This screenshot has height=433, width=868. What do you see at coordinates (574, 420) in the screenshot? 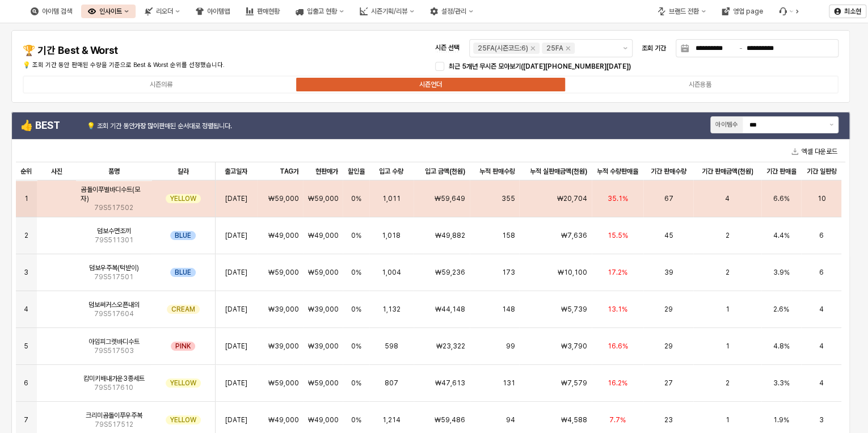
I see `span: ₩4,588` at bounding box center [574, 420].